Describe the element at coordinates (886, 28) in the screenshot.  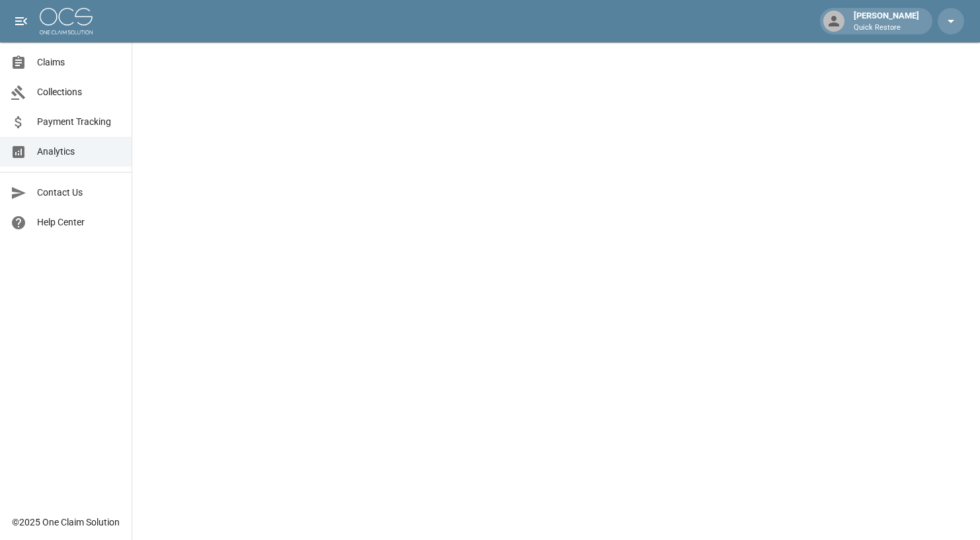
I see `p: Quick Restore` at that location.